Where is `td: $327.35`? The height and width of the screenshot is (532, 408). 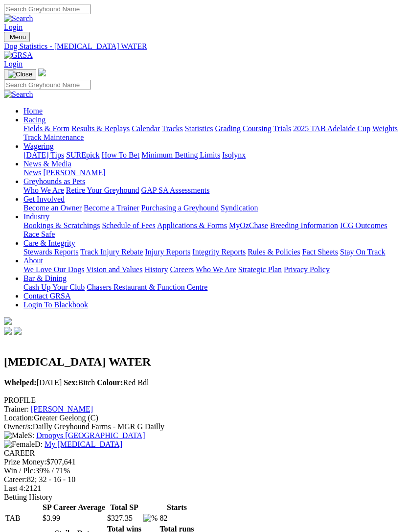
td: $327.35 is located at coordinates (124, 518).